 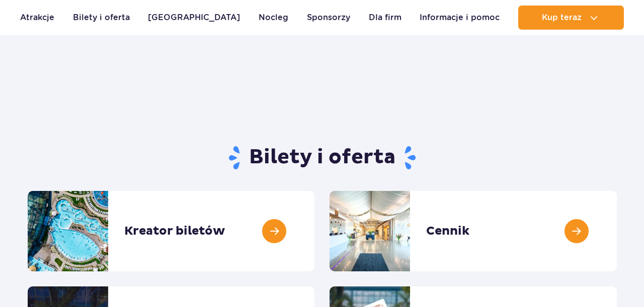 What do you see at coordinates (385, 18) in the screenshot?
I see `a: Dla firm` at bounding box center [385, 18].